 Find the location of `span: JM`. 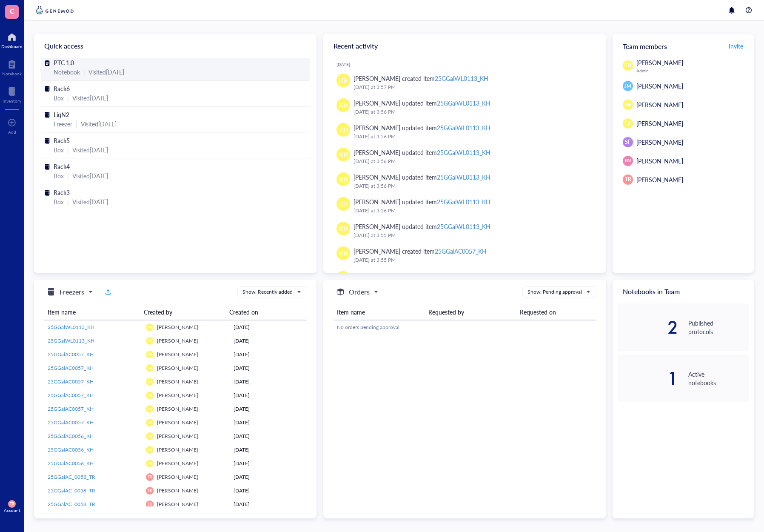

span: JM is located at coordinates (628, 86).